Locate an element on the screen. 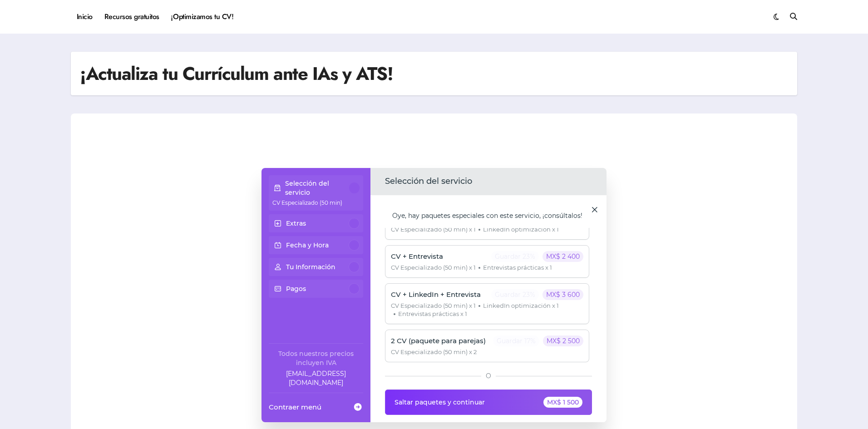  p: Fecha y Hora is located at coordinates (307, 245).